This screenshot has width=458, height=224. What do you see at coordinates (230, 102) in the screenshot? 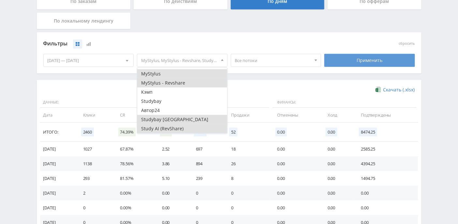
I see `span: Действия:` at bounding box center [230, 102].